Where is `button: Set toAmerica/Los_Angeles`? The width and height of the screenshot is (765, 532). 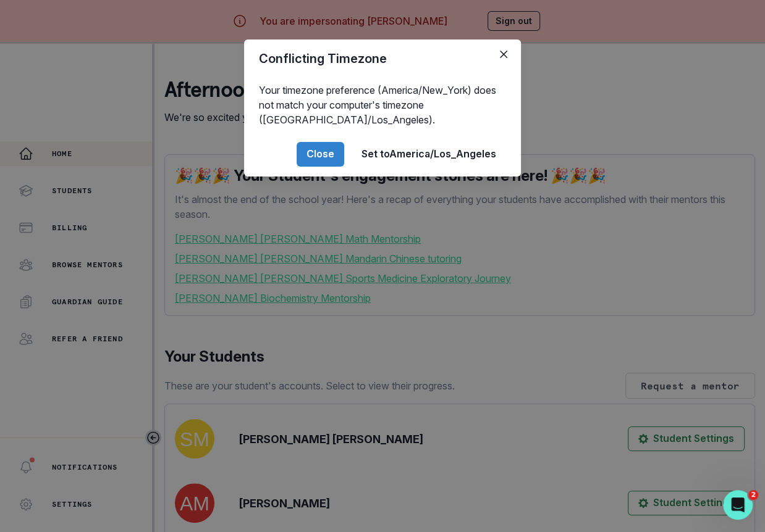
button: Set toAmerica/Los_Angeles is located at coordinates (428, 155).